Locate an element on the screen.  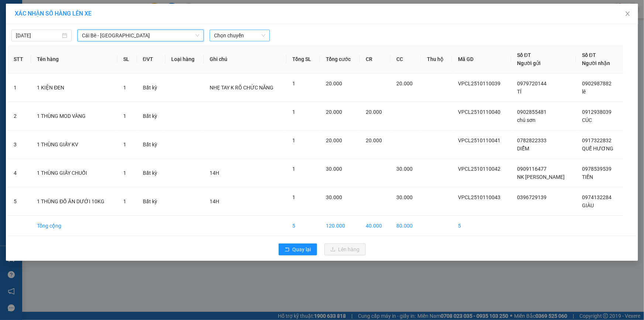
span: down is located at coordinates (197, 35).